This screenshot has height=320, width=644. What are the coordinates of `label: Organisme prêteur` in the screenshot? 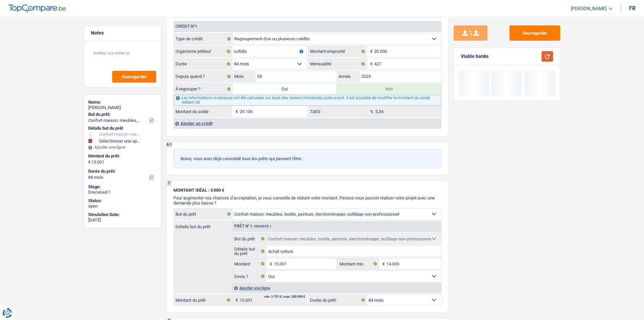 It's located at (203, 51).